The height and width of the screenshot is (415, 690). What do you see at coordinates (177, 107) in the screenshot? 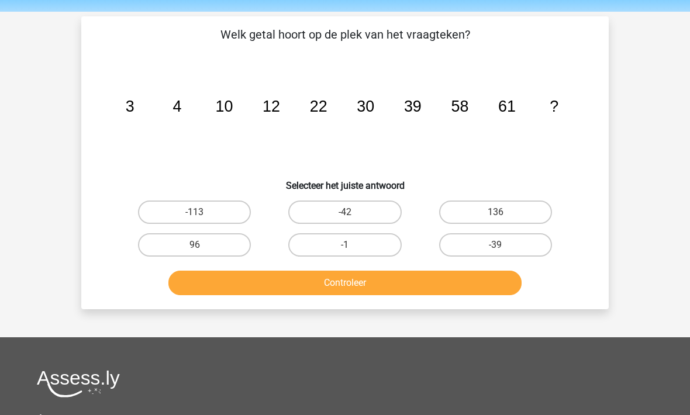
I see `tspan: 4` at bounding box center [177, 107].